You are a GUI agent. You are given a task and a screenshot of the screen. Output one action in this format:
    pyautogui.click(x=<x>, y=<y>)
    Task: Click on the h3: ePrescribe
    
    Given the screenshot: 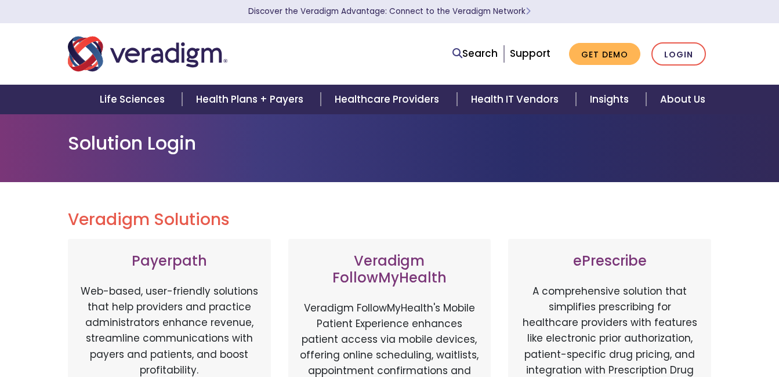 What is the action you would take?
    pyautogui.click(x=610, y=261)
    